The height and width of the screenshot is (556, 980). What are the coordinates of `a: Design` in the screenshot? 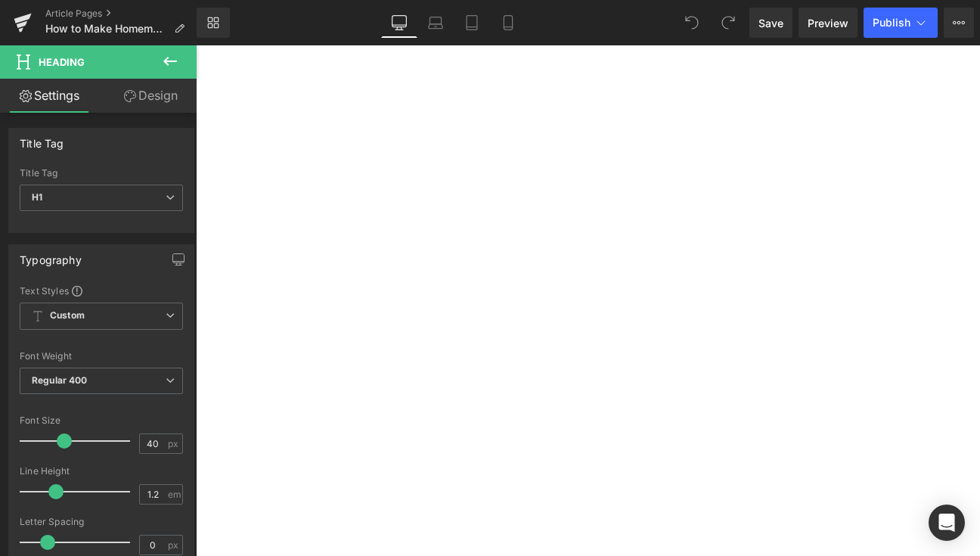 It's located at (151, 95).